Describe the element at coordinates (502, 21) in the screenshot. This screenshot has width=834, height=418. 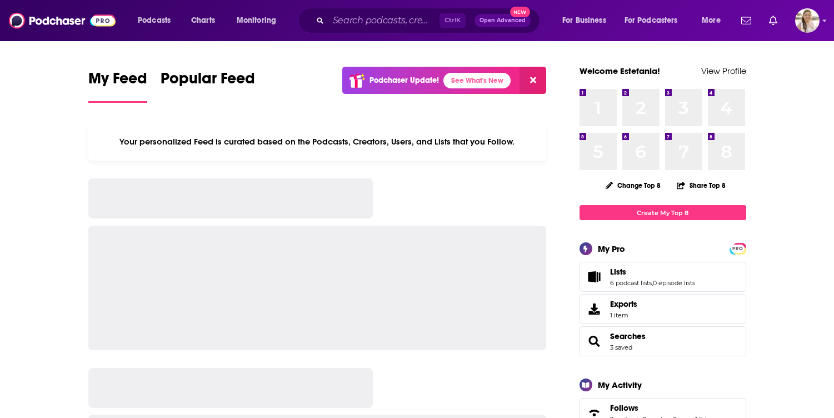
I see `button: Open AdvancedNew` at that location.